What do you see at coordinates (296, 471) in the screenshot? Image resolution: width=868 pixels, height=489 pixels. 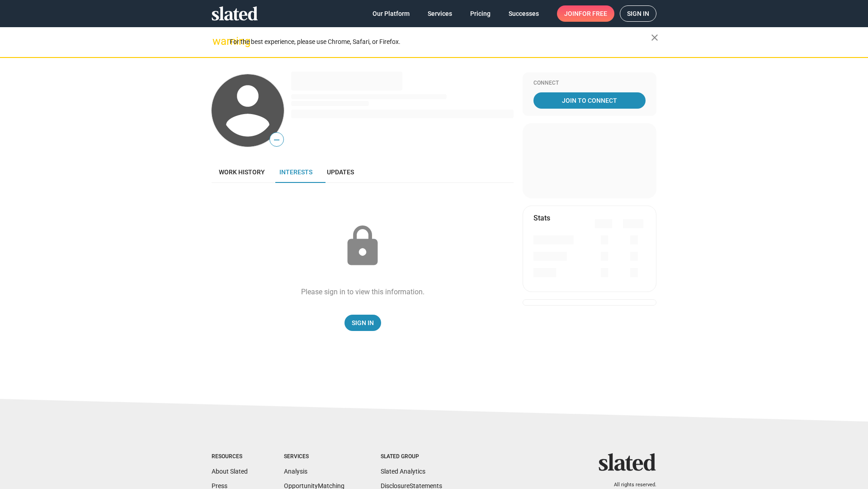 I see `a: Analysis` at bounding box center [296, 471].